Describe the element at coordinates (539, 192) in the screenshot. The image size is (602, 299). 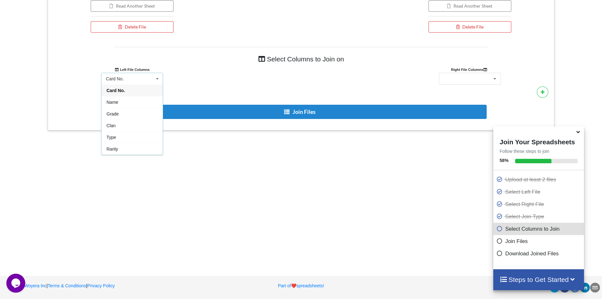
I see `p: Select Left File` at that location.